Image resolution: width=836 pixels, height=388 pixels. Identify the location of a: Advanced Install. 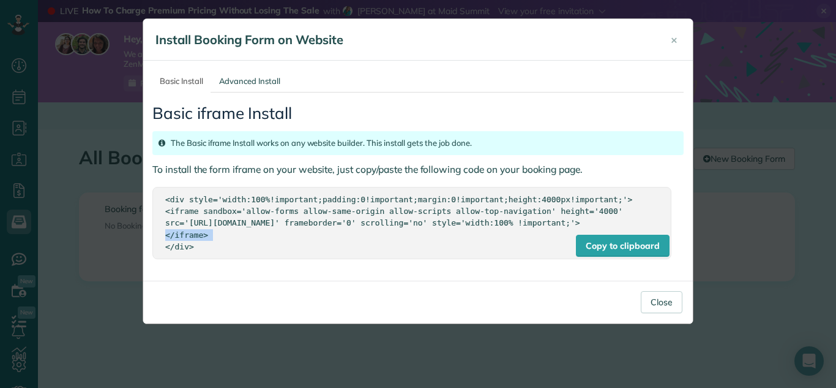
(250, 81).